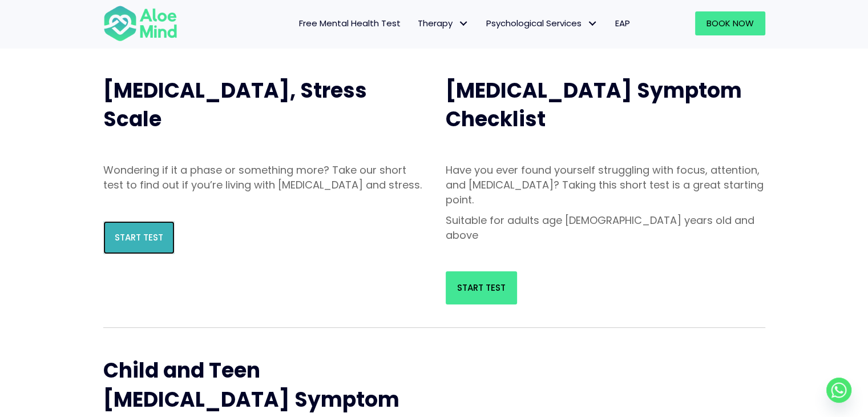 The height and width of the screenshot is (417, 868). Describe the element at coordinates (623, 24) in the screenshot. I see `a: EAP` at that location.